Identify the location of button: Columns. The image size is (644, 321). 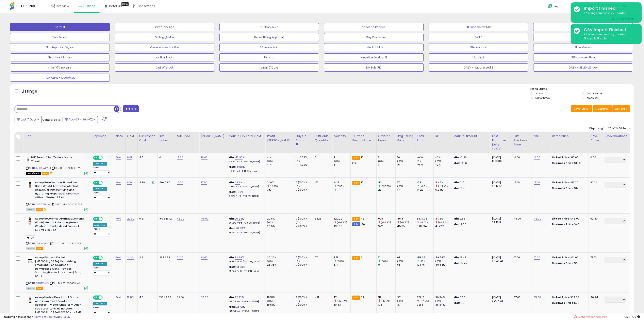
(602, 109).